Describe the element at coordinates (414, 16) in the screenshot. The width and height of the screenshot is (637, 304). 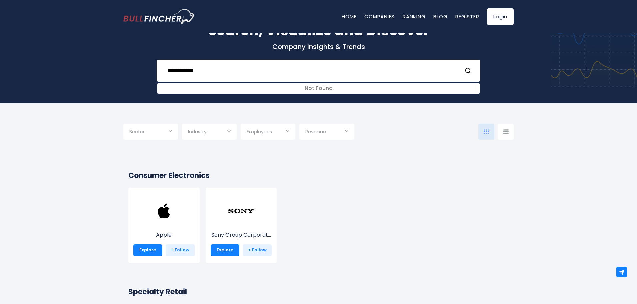
I see `a: Ranking` at that location.